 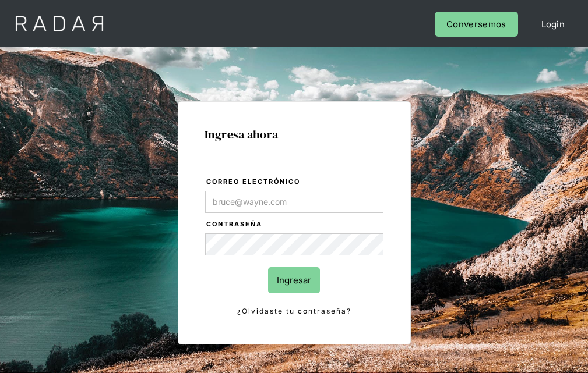 I want to click on label: Correo electrónico, so click(x=295, y=183).